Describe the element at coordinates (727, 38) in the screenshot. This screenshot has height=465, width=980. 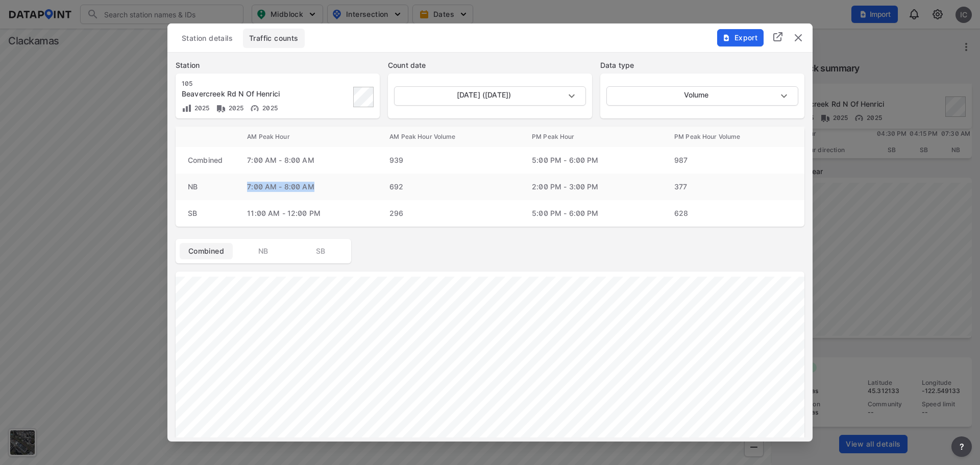
I see `img: File%20-%20Download.70cf71cd.svg` at that location.